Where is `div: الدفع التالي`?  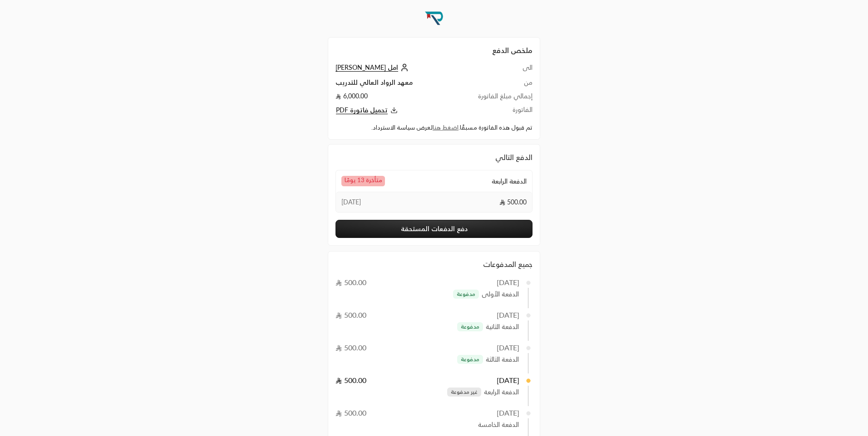 div: الدفع التالي is located at coordinates (434, 157).